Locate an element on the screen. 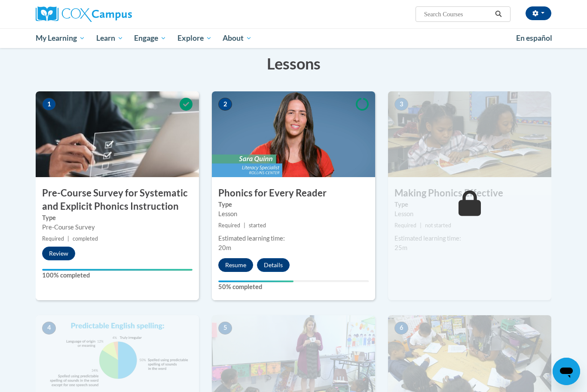  span: not started is located at coordinates (437, 225).